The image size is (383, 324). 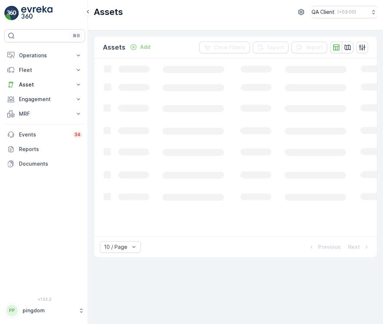 I want to click on p: 34, so click(x=77, y=135).